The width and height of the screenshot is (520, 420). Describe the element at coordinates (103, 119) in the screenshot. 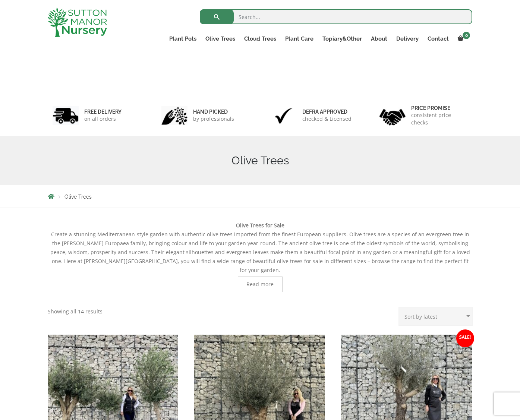

I see `p: on all orders` at that location.